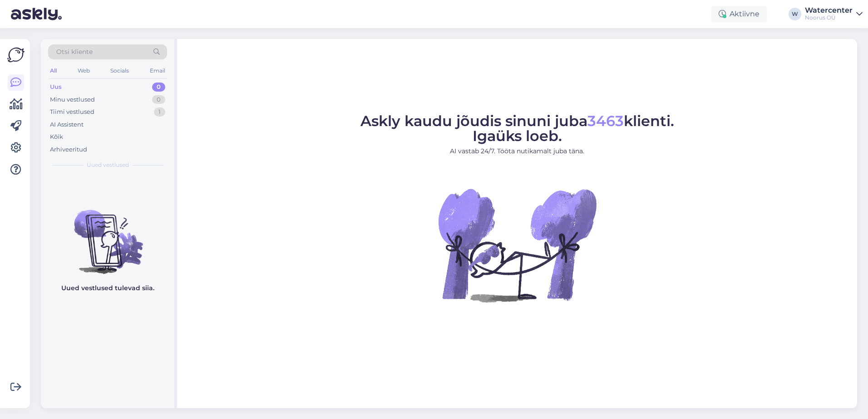  I want to click on div: Socials, so click(120, 71).